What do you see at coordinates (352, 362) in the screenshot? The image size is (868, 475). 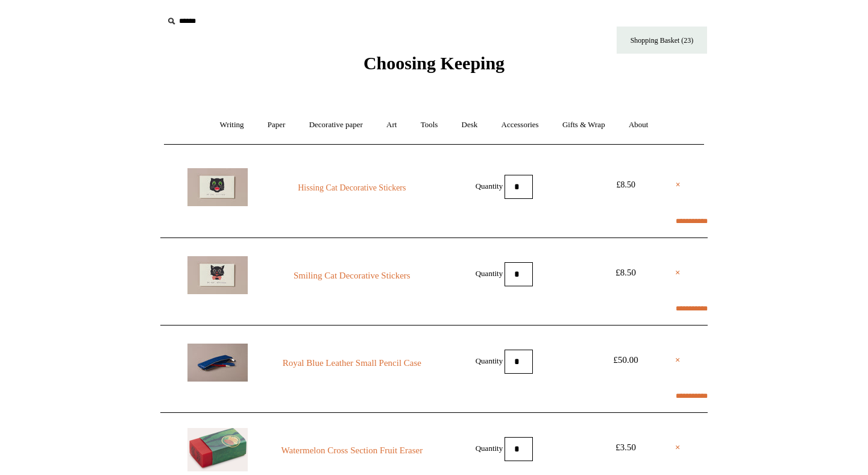 I see `a: Royal Blue Leather Small Pencil Case` at bounding box center [352, 362].